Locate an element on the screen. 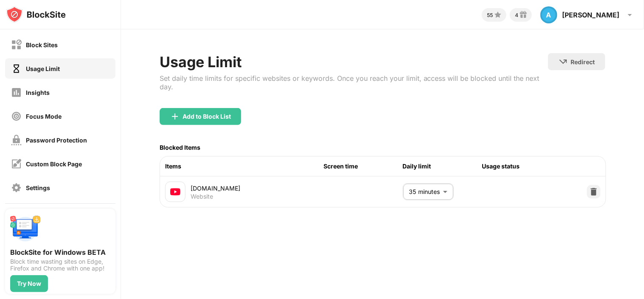 This screenshot has height=299, width=644. div: Daily limit is located at coordinates (443, 166).